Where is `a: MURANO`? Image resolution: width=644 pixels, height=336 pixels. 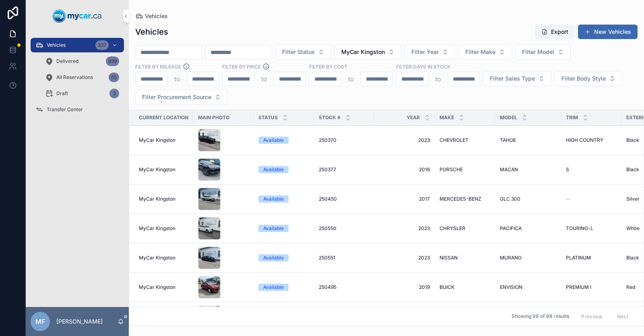 a: MURANO is located at coordinates (528, 258).